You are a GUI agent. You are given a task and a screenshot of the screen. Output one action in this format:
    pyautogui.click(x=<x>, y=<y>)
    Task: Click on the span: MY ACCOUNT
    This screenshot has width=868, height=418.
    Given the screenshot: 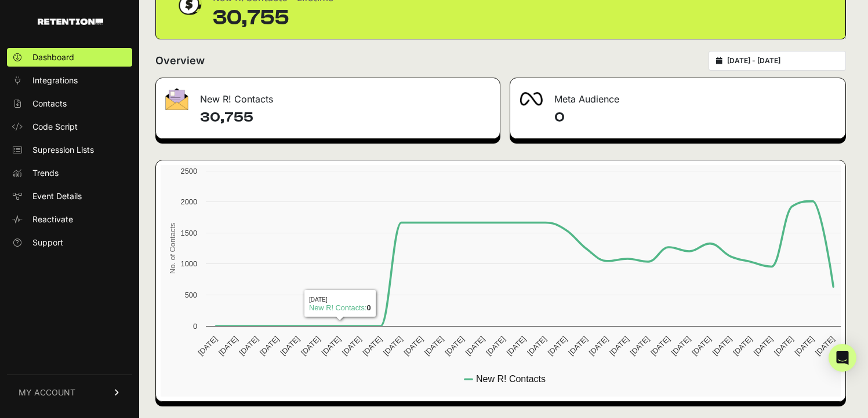 What is the action you would take?
    pyautogui.click(x=47, y=393)
    